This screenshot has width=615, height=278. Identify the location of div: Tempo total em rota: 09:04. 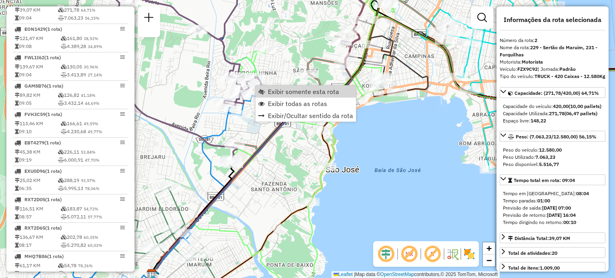
(553, 208).